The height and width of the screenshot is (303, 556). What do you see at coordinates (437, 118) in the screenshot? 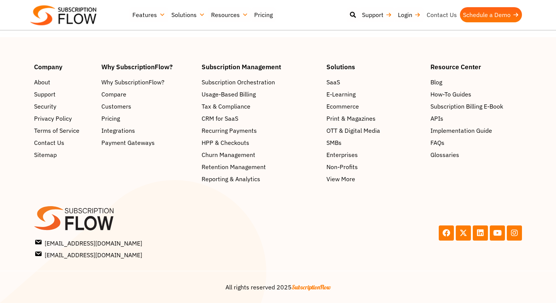
I see `span: APIs` at bounding box center [437, 118].